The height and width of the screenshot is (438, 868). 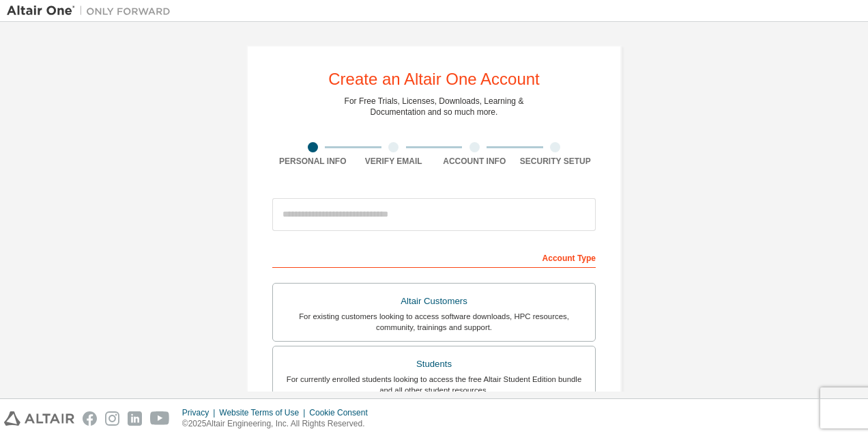 I want to click on img: instagram.svg, so click(x=112, y=418).